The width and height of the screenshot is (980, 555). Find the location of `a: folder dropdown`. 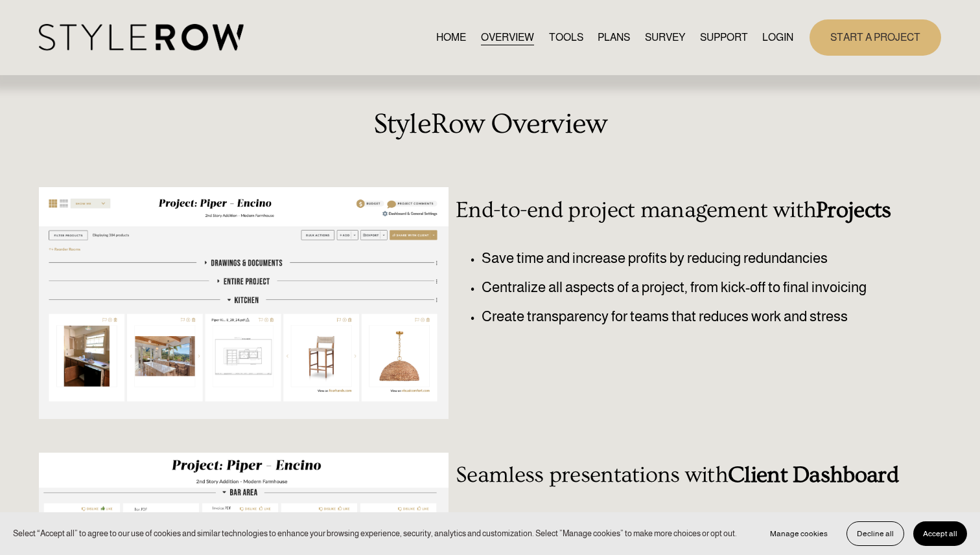

a: folder dropdown is located at coordinates (724, 37).